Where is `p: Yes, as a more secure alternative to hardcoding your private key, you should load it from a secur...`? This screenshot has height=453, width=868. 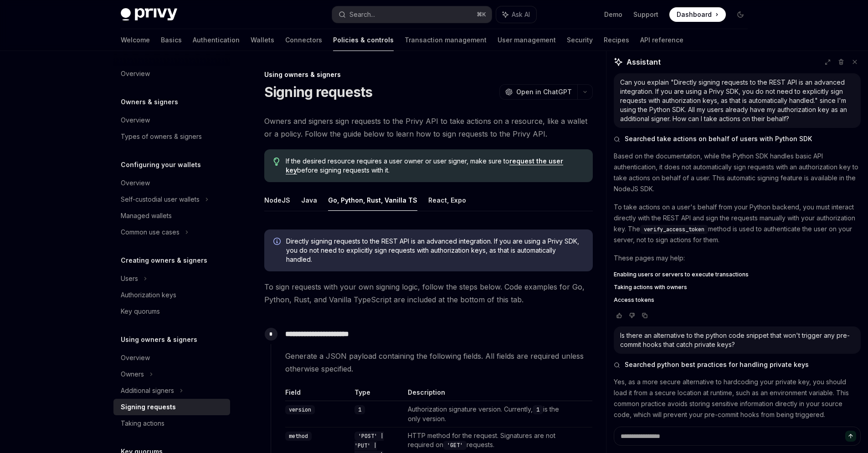 p: Yes, as a more secure alternative to hardcoding your private key, you should load it from a secur... is located at coordinates (737, 399).